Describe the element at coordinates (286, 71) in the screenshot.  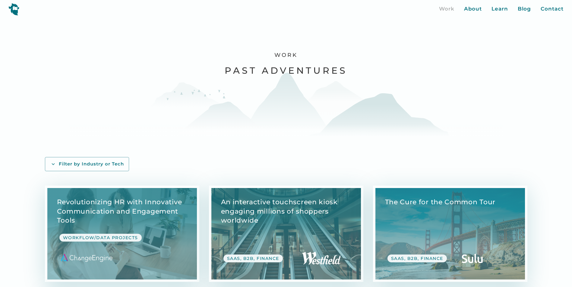
I see `h2: Past Adventures` at that location.